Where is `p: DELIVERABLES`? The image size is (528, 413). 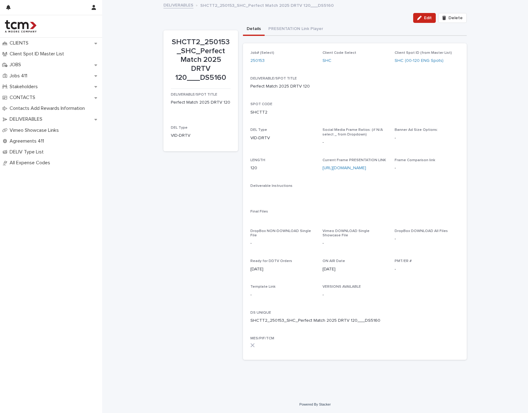 p: DELIVERABLES is located at coordinates (27, 119).